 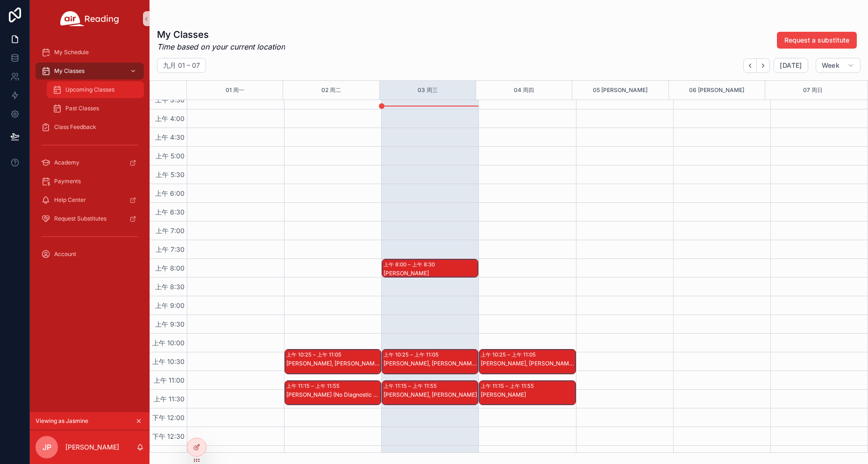 What do you see at coordinates (169, 287) in the screenshot?
I see `span: 上午 8:30` at bounding box center [169, 287].